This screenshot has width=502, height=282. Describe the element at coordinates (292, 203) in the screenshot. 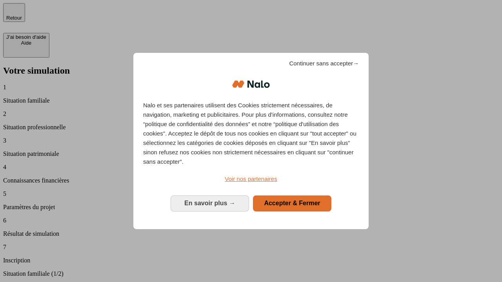

I see `span: Accepter & Fermer` at that location.